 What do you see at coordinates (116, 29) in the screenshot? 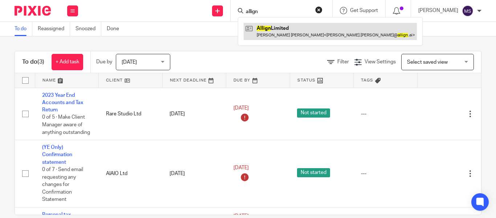
I see `a: Done` at bounding box center [116, 29].